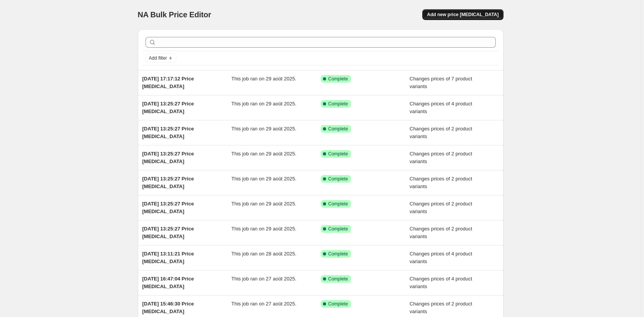  Describe the element at coordinates (158, 58) in the screenshot. I see `span: Add filter` at that location.